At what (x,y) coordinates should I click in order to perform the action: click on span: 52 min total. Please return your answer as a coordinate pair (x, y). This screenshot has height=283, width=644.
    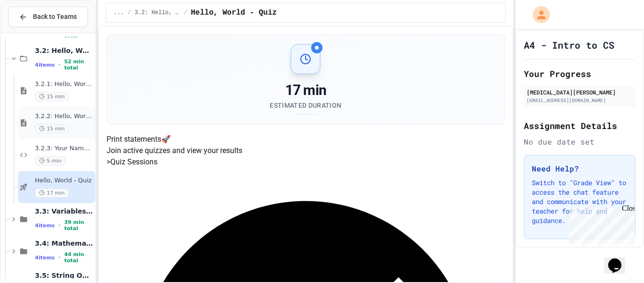
    Looking at the image, I should click on (79, 65).